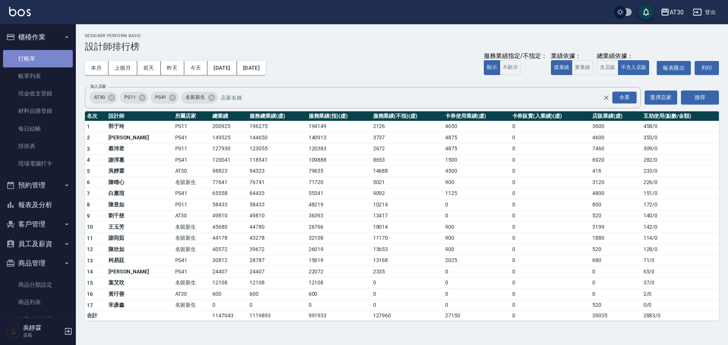 The image size is (728, 345). I want to click on td: 22072, so click(339, 272).